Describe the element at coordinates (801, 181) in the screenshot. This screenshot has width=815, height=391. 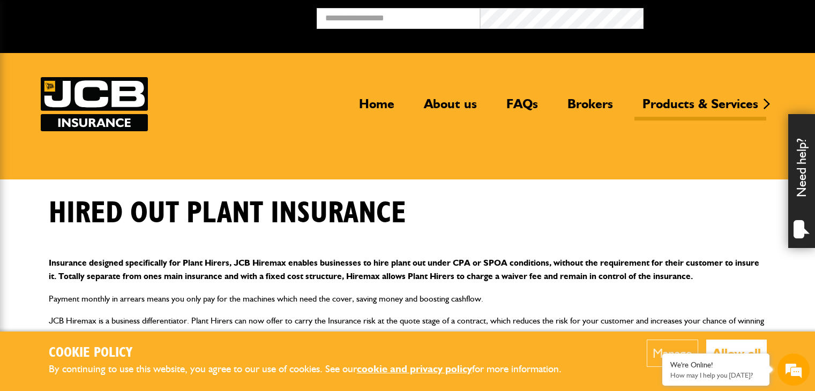
I see `div: Need help?` at that location.